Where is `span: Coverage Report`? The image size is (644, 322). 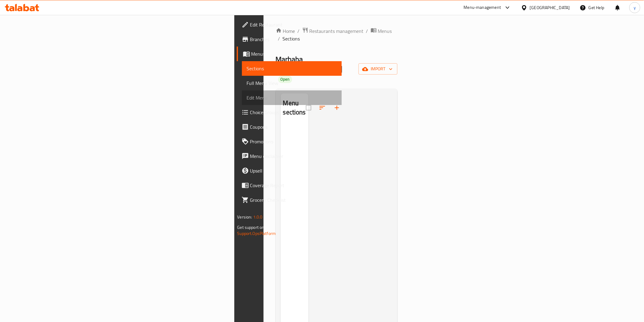
span: Coverage Report is located at coordinates (294, 185).